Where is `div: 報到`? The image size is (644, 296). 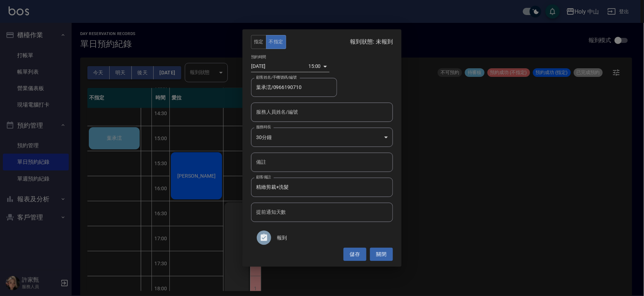
div: 報到 is located at coordinates (322, 238).